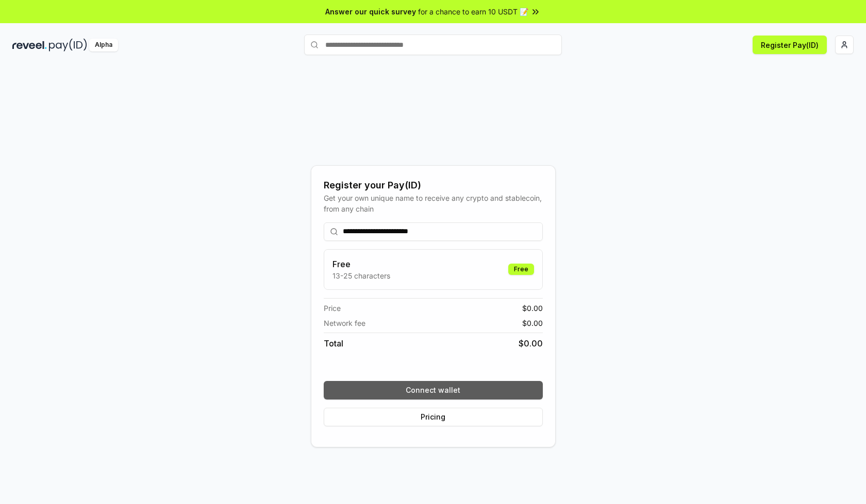 The height and width of the screenshot is (504, 866). I want to click on button: Pricing, so click(433, 417).